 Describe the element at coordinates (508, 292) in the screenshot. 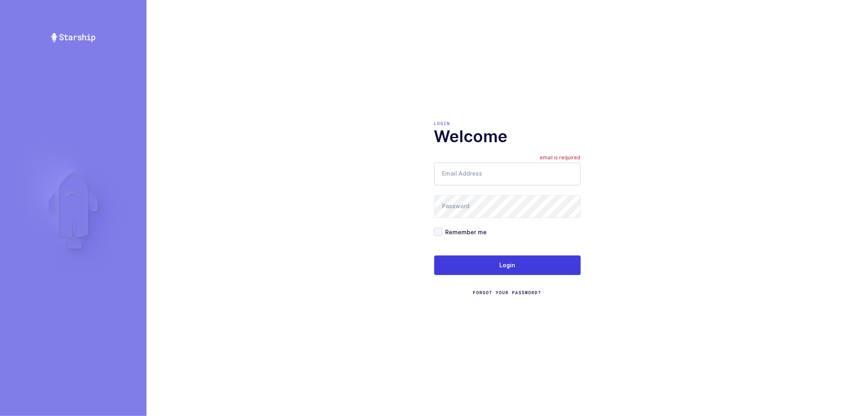

I see `span: Forgot Your Password?` at that location.